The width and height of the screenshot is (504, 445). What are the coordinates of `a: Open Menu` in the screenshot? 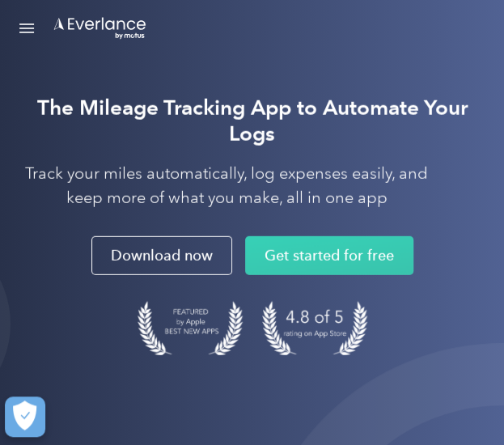 It's located at (27, 29).